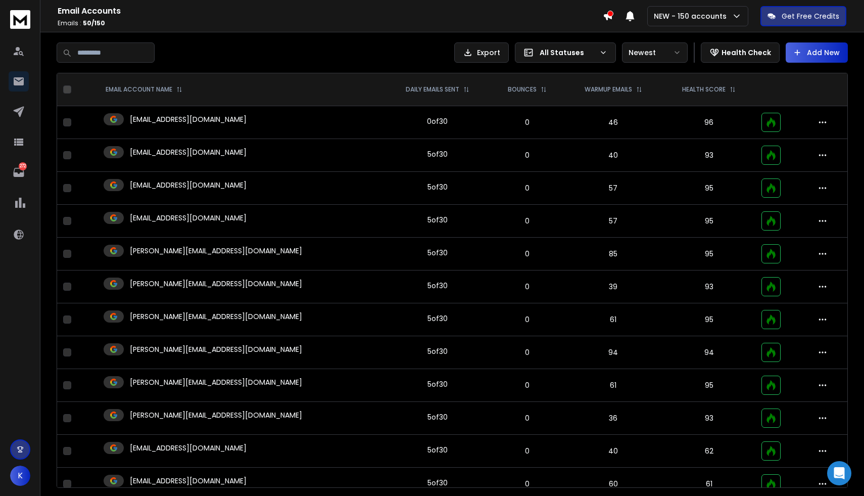 This screenshot has height=496, width=864. I want to click on p: Get Free Credits, so click(810, 16).